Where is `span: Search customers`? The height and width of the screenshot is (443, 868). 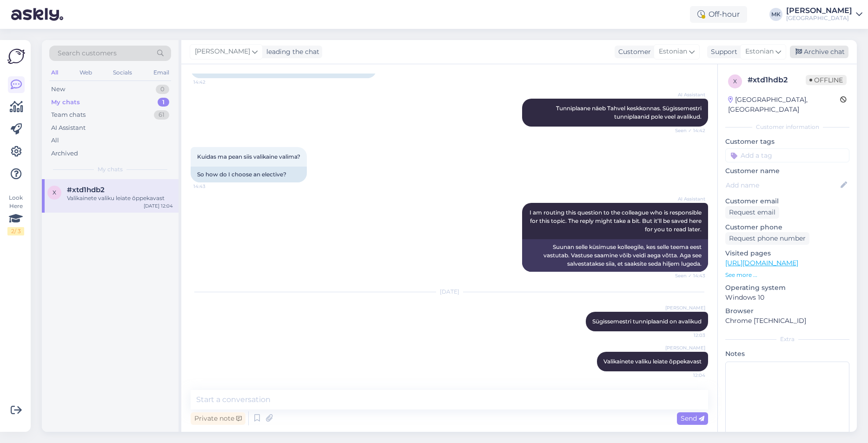
span: Search customers is located at coordinates (87, 53).